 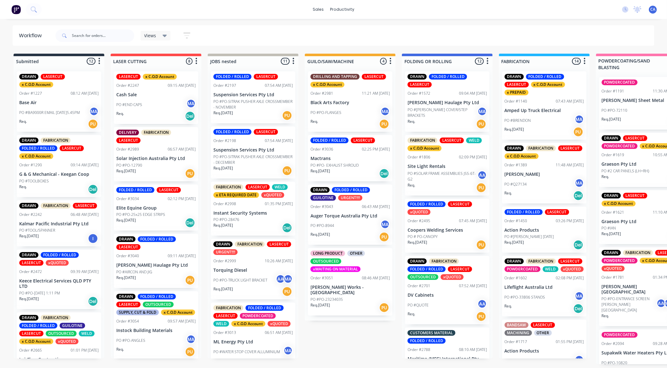 I want to click on div: Order #1140, so click(x=516, y=101).